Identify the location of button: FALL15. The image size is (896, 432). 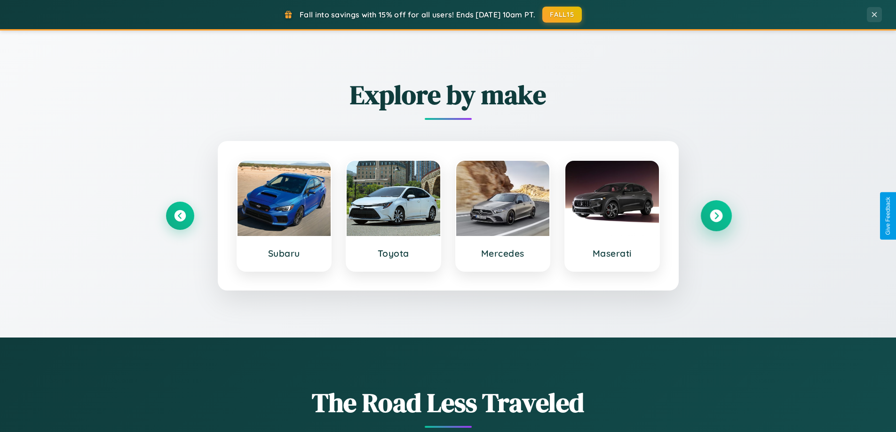
(562, 15).